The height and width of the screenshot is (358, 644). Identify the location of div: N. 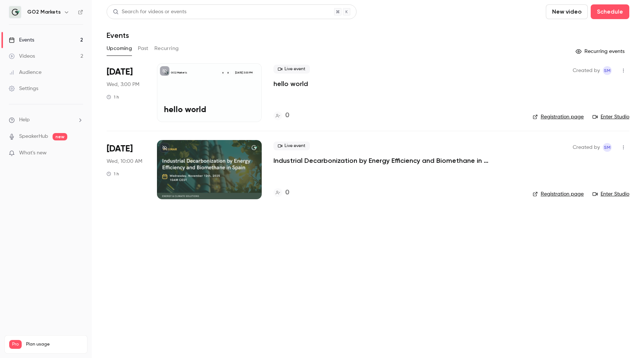
(223, 73).